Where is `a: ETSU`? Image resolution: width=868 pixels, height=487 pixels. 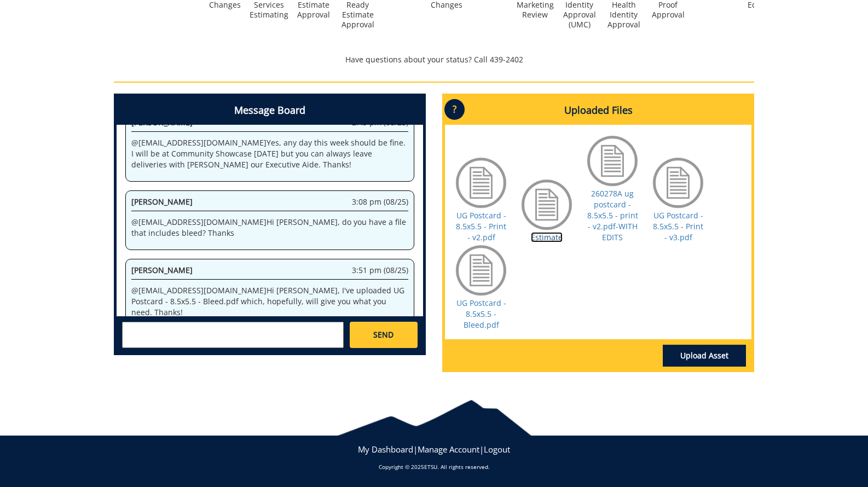
a: ETSU is located at coordinates (431, 467).